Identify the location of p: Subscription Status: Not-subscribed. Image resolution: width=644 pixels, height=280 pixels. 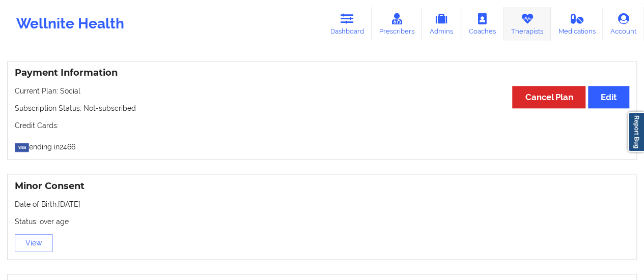
(322, 108).